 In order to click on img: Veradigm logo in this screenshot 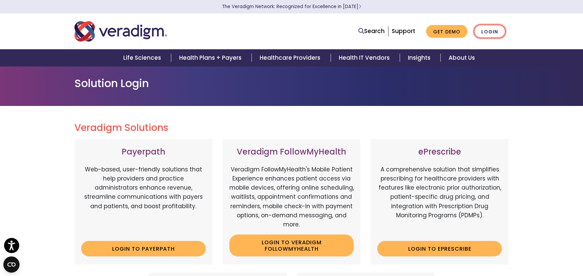, I will do `click(121, 31)`.